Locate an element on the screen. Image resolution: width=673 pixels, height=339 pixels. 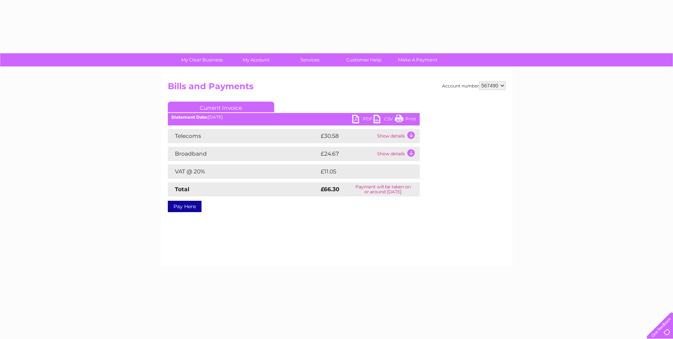
a: My Clear Business is located at coordinates (202, 60).